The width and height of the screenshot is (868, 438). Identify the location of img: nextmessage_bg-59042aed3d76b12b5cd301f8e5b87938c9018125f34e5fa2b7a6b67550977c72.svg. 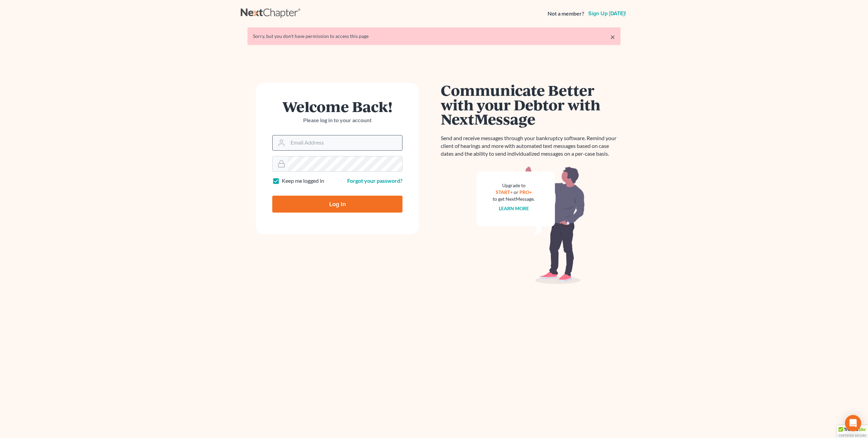
(531, 225).